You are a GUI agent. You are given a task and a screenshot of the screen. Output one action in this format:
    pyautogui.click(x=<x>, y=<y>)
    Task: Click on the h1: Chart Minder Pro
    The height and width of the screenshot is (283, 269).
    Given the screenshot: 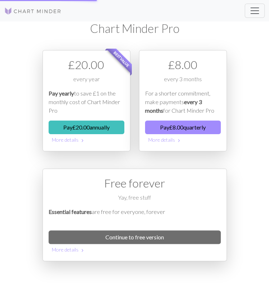 What is the action you would take?
    pyautogui.click(x=135, y=29)
    